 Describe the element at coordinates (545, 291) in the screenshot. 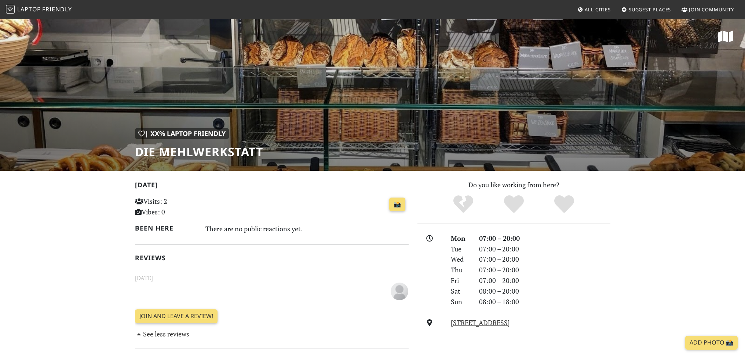

I see `div: 08:00 – 20:00` at that location.